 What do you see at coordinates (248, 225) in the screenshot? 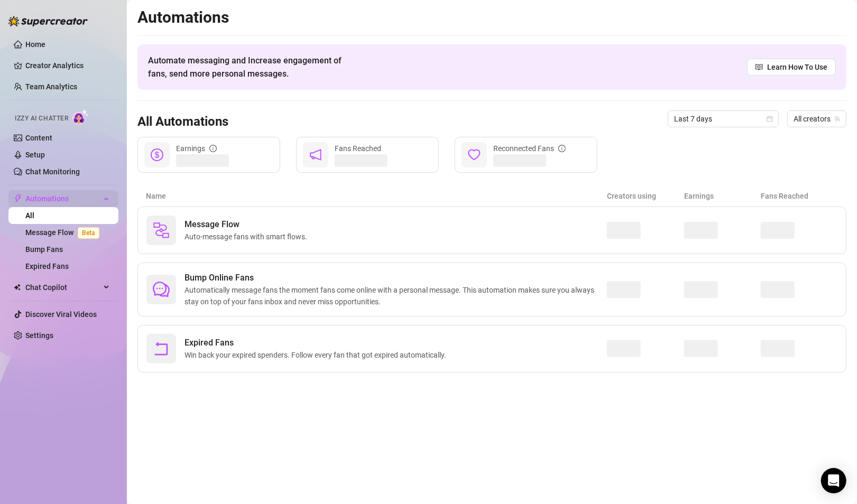
I see `span: Message Flow` at bounding box center [248, 225].